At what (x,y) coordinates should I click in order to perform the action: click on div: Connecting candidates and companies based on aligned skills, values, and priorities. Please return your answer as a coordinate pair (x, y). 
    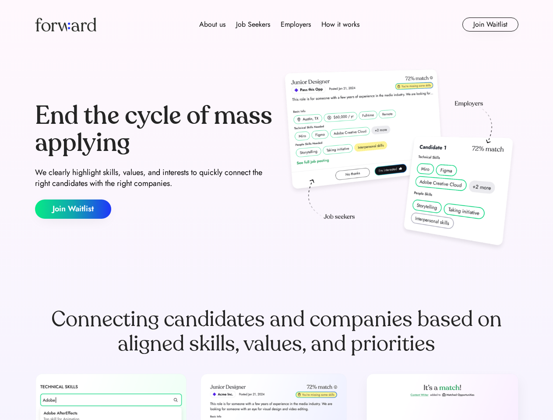
    Looking at the image, I should click on (277, 332).